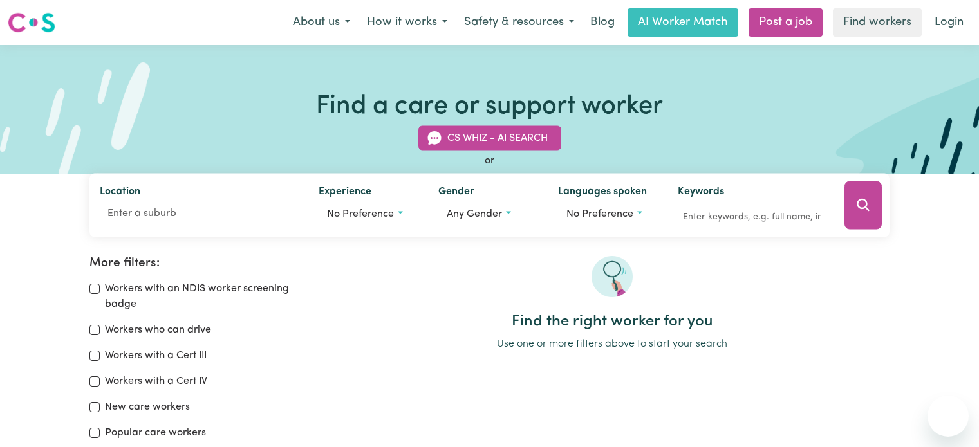  Describe the element at coordinates (611, 322) in the screenshot. I see `h2: Find the right worker for you` at that location.